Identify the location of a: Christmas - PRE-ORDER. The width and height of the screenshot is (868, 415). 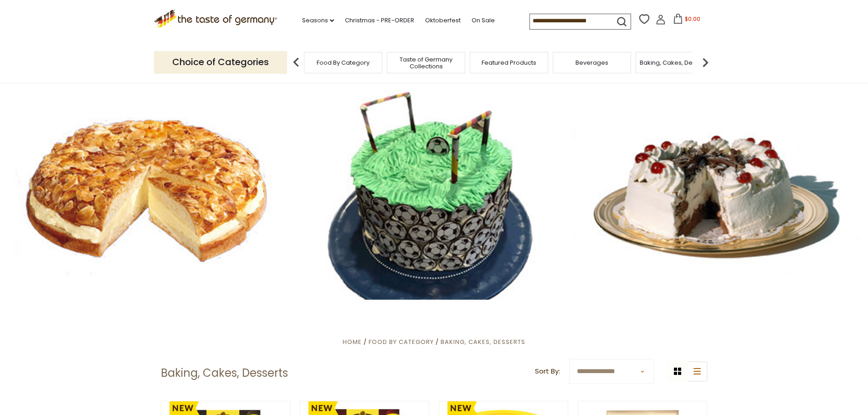
(379, 21).